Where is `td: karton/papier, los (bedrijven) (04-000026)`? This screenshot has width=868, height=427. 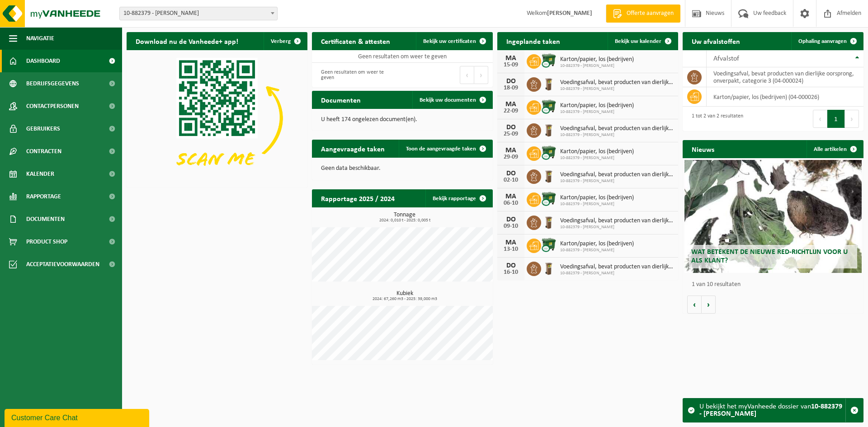 td: karton/papier, los (bedrijven) (04-000026) is located at coordinates (784, 97).